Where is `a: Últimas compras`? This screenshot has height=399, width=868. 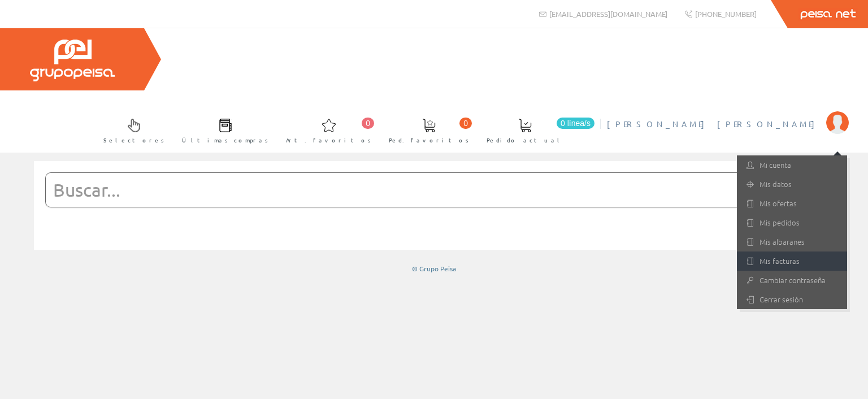
a: Últimas compras is located at coordinates (222, 129).